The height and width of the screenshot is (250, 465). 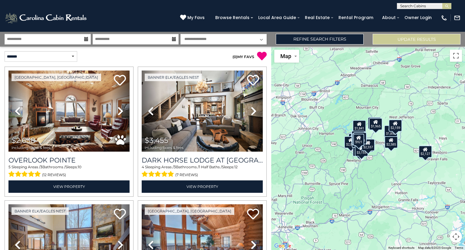 What do you see at coordinates (360, 138) in the screenshot?
I see `div: $1,638` at bounding box center [360, 138].